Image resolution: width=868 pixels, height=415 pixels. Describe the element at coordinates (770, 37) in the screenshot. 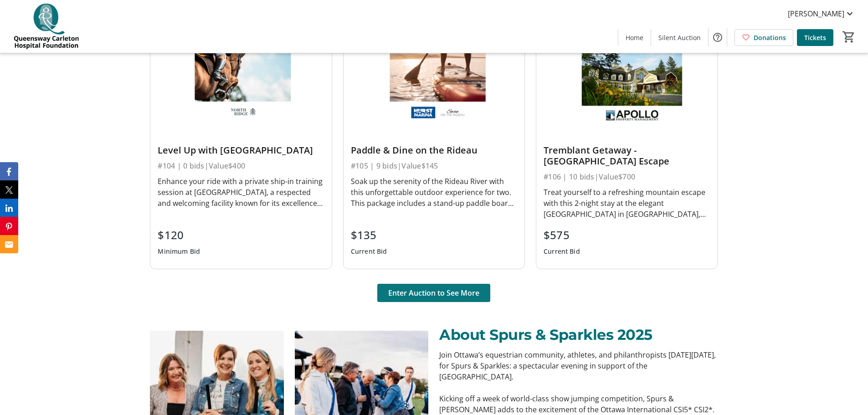

I see `span: Donations` at that location.